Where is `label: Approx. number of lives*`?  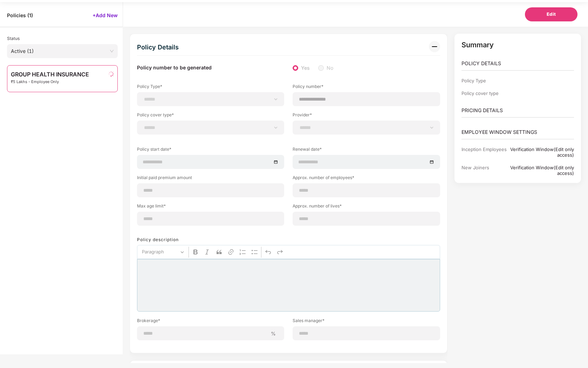 label: Approx. number of lives* is located at coordinates (366, 207).